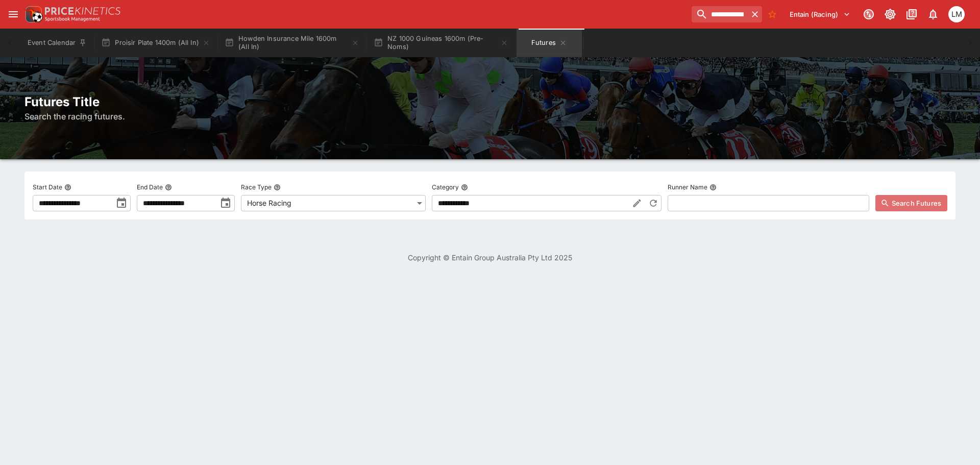 The height and width of the screenshot is (465, 980). I want to click on h2: Futures Title, so click(490, 102).